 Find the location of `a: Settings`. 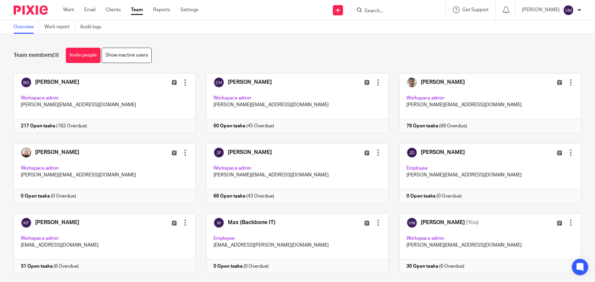

a: Settings is located at coordinates (189, 10).